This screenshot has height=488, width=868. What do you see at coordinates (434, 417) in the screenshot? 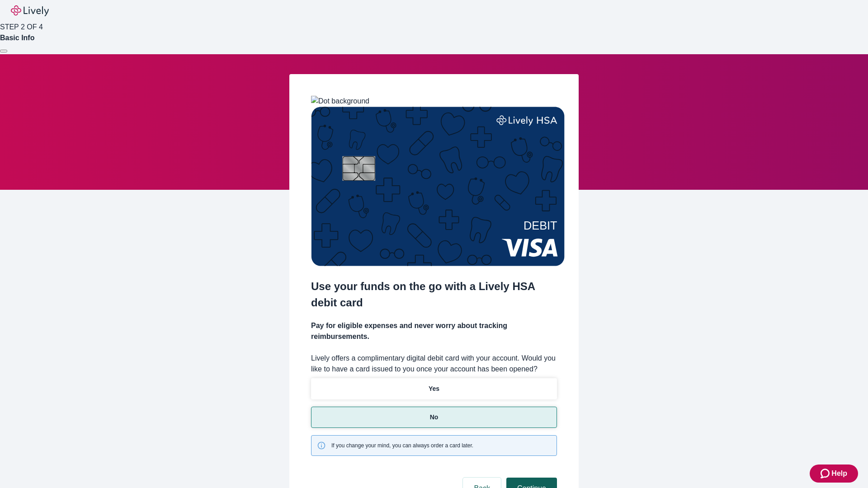
I see `p: No` at bounding box center [434, 417].